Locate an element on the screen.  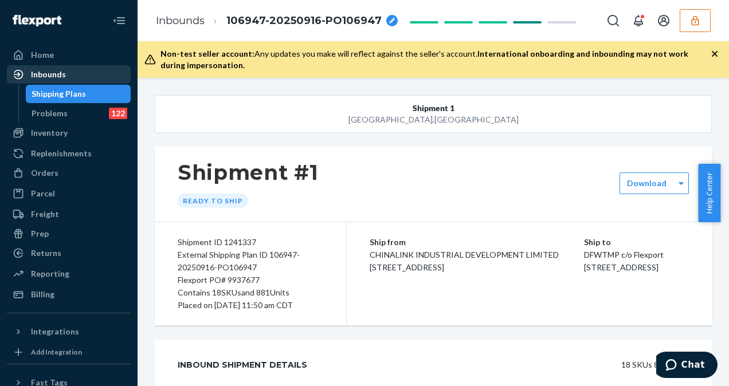
label: Download is located at coordinates (646, 183).